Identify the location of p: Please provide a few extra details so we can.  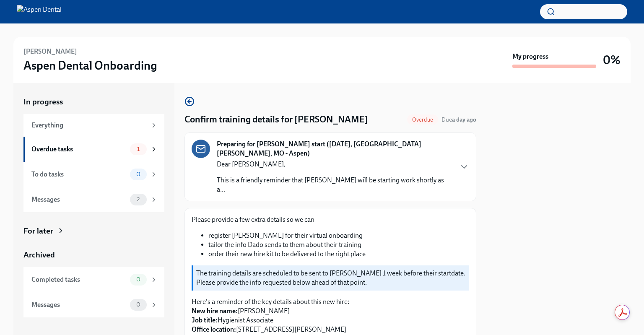
(330, 219).